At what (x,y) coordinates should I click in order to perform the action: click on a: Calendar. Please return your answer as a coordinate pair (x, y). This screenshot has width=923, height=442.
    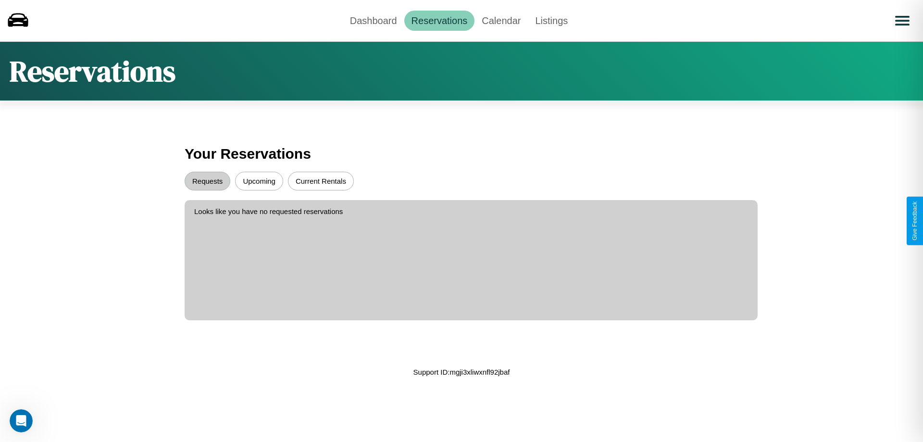
    Looking at the image, I should click on (501, 21).